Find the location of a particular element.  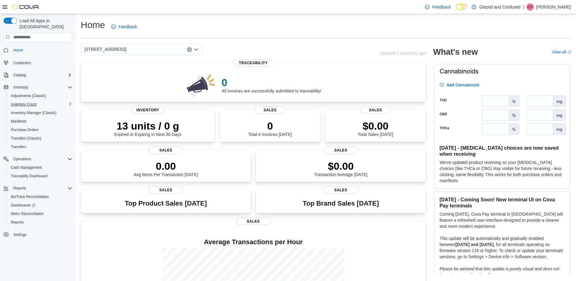

button: Metrc Reconciliation is located at coordinates (40, 214).